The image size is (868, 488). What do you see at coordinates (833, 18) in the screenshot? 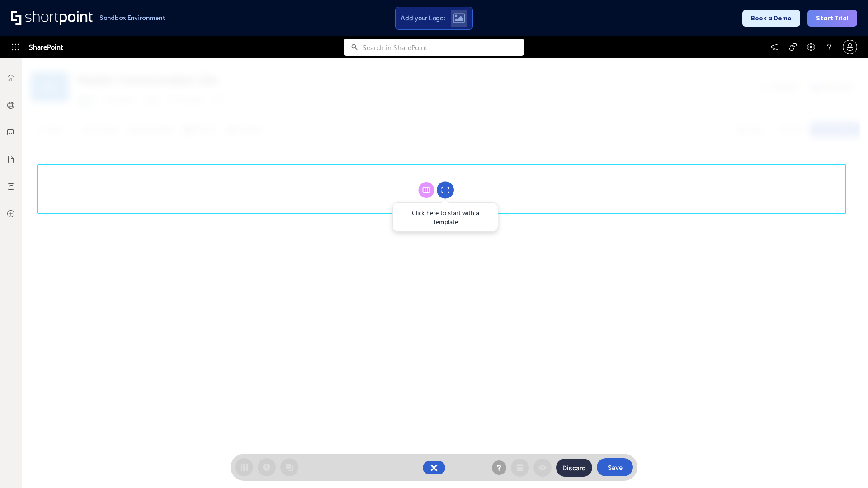
I see `button: Start Trial` at bounding box center [833, 18].